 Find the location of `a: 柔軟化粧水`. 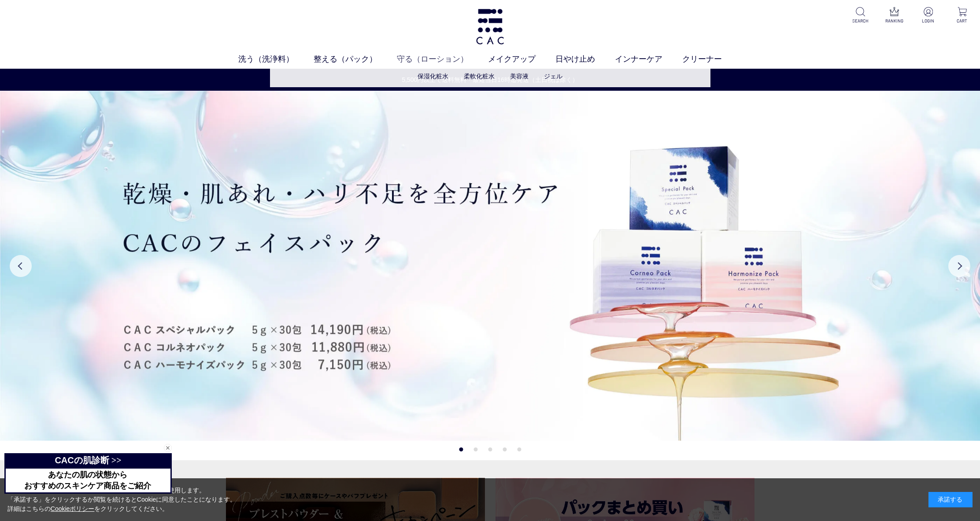

a: 柔軟化粧水 is located at coordinates (479, 76).